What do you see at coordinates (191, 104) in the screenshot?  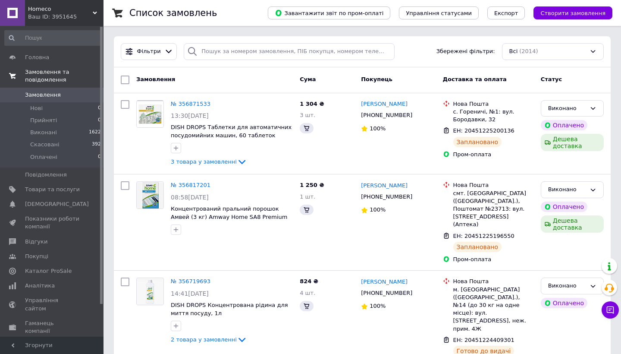 I see `a: № 356871533` at bounding box center [191, 104].